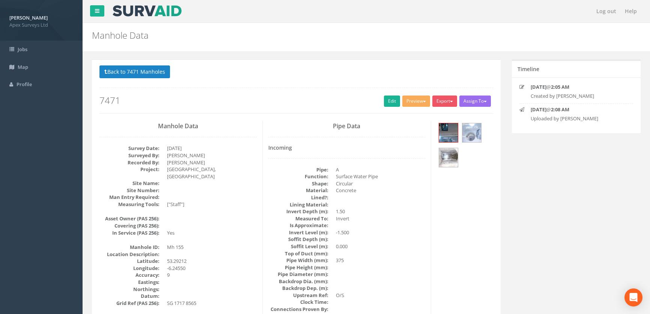  What do you see at coordinates (320, 35) in the screenshot?
I see `h2: Manhole Data` at bounding box center [320, 35].